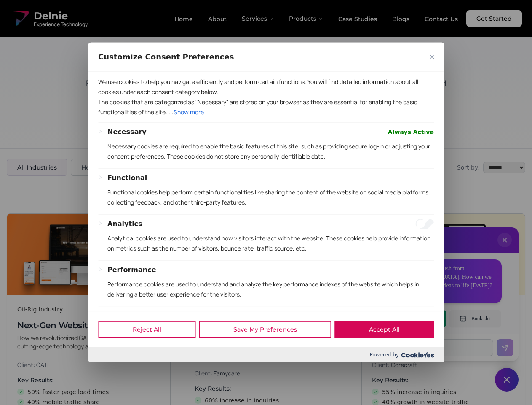 This screenshot has height=405, width=532. I want to click on button: Accept All, so click(384, 329).